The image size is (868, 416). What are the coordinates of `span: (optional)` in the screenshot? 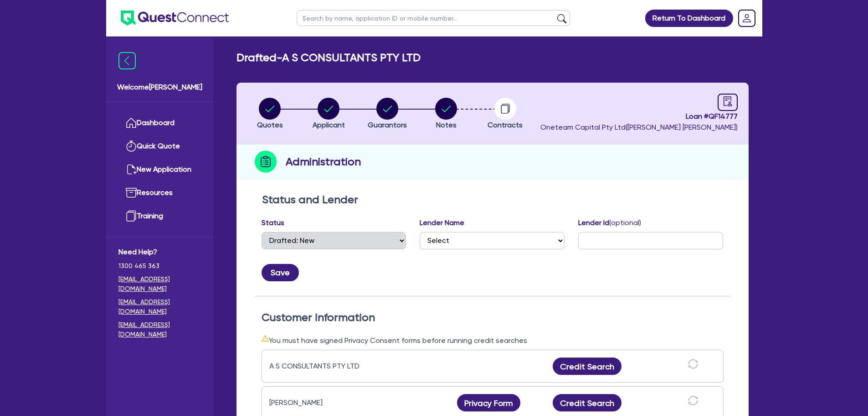 It's located at (625, 222).